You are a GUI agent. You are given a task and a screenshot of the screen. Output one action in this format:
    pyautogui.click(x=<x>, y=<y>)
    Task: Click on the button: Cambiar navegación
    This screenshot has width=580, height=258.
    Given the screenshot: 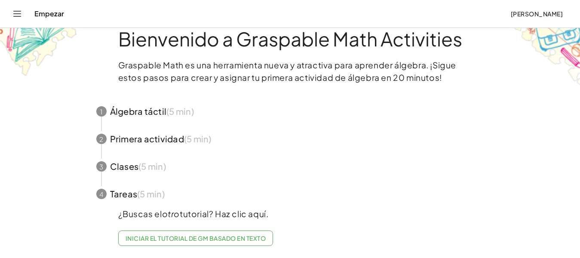 What is the action you would take?
    pyautogui.click(x=17, y=14)
    